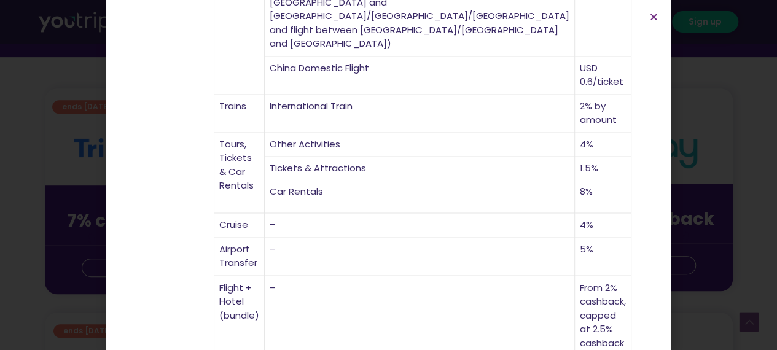 The image size is (777, 350). I want to click on p: 1.5%, so click(602, 168).